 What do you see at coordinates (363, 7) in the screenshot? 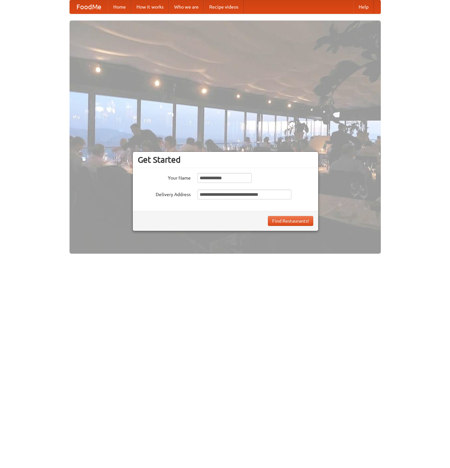
I see `a: Help` at bounding box center [363, 7].